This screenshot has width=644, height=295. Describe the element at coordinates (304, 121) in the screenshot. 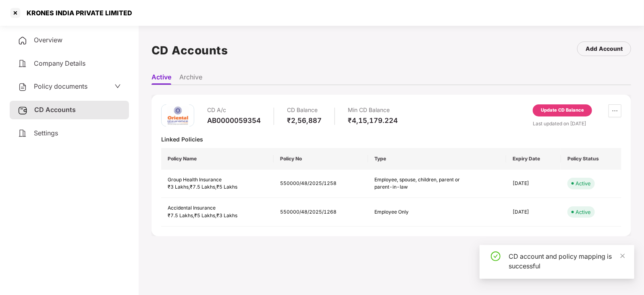

I see `div: ₹2,56,887` at that location.